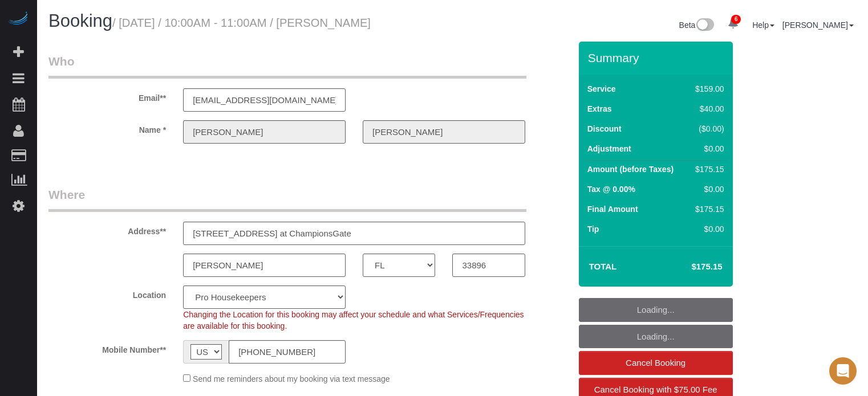 The width and height of the screenshot is (868, 396). I want to click on input: Mobile Number**, so click(287, 352).